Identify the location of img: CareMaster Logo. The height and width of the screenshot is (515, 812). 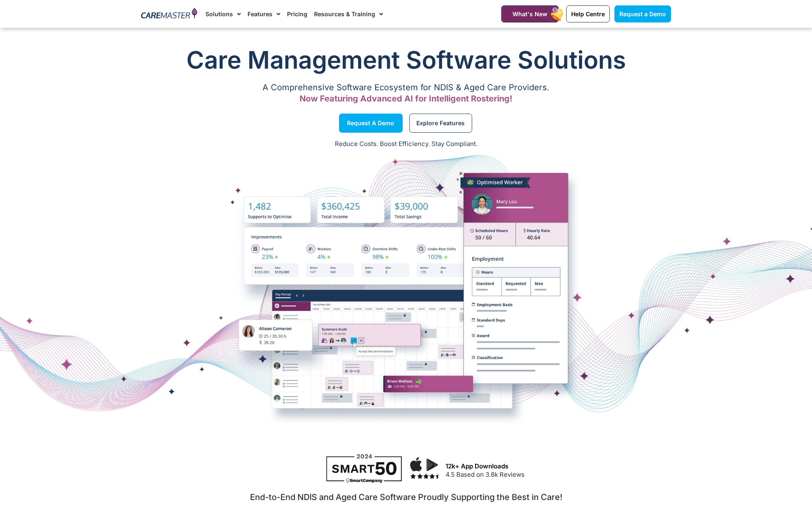
(169, 14).